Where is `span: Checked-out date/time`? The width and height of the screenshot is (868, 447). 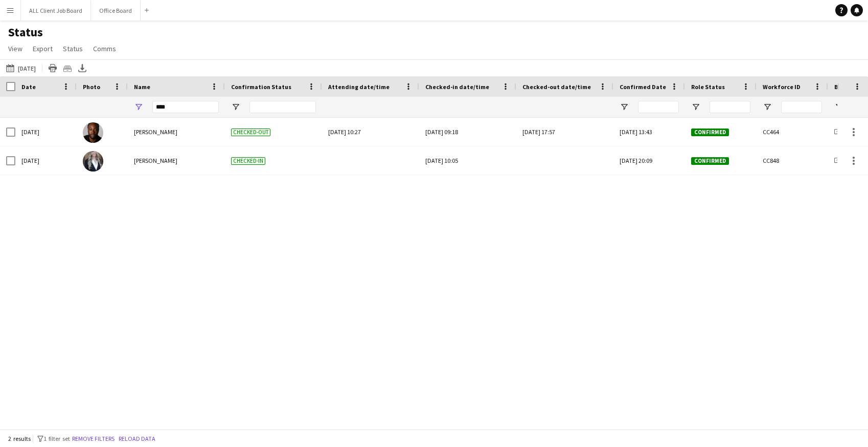
span: Checked-out date/time is located at coordinates (556, 87).